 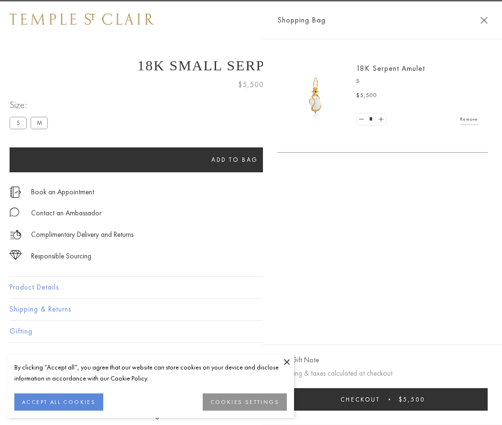 What do you see at coordinates (245, 402) in the screenshot?
I see `button: COOKIES SETTINGS` at bounding box center [245, 402].